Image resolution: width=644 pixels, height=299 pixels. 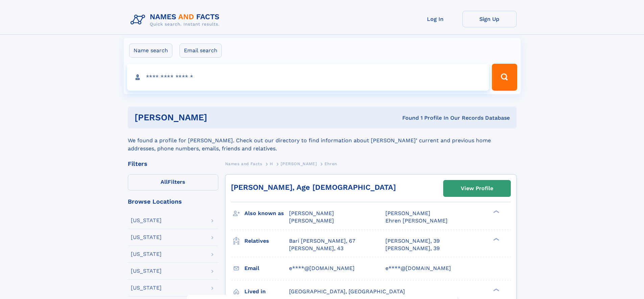 What do you see at coordinates (435, 19) in the screenshot?
I see `a: Log In` at bounding box center [435, 19].